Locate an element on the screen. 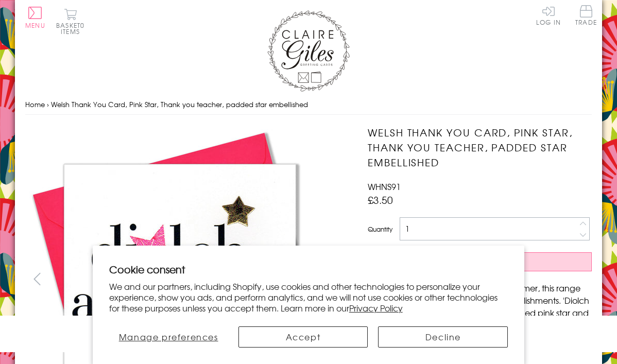 This screenshot has width=617, height=364. a: Log In is located at coordinates (548, 15).